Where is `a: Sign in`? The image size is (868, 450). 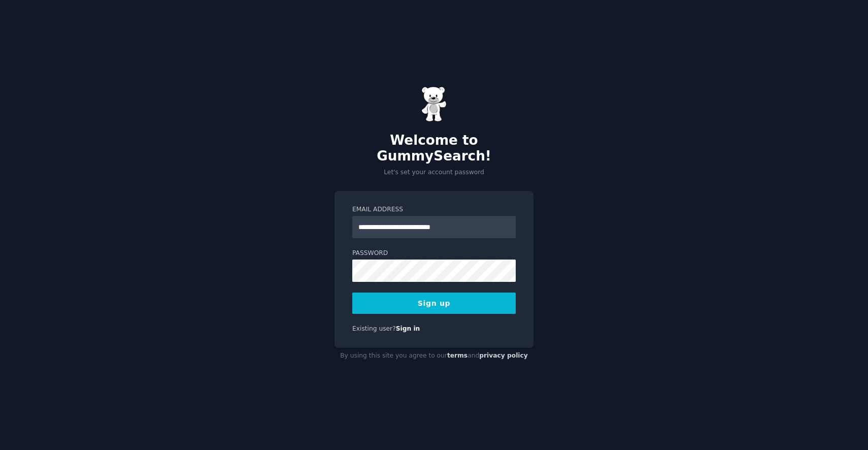 a: Sign in is located at coordinates (409, 329).